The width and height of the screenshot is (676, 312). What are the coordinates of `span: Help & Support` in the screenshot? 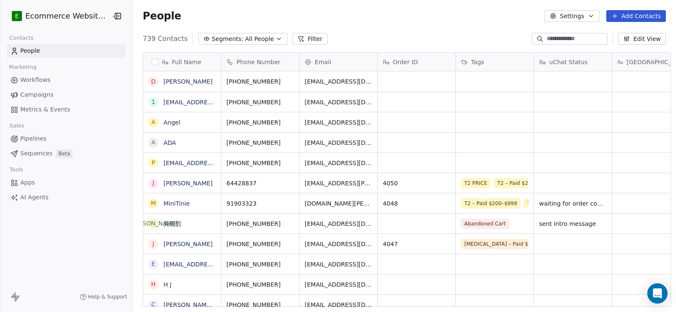 It's located at (108, 297).